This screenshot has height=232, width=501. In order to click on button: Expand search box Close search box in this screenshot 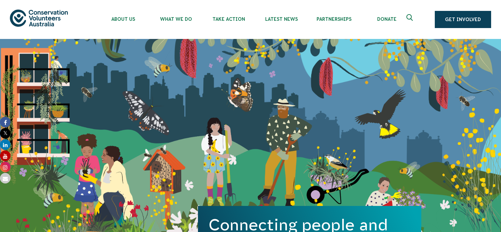, I will do `click(410, 19)`.